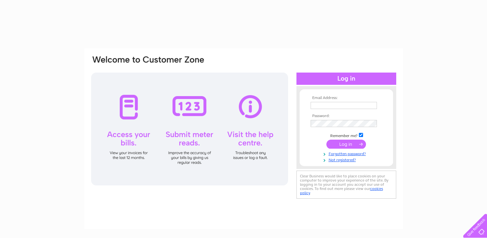 The width and height of the screenshot is (487, 238). I want to click on th: Email Address:, so click(346, 98).